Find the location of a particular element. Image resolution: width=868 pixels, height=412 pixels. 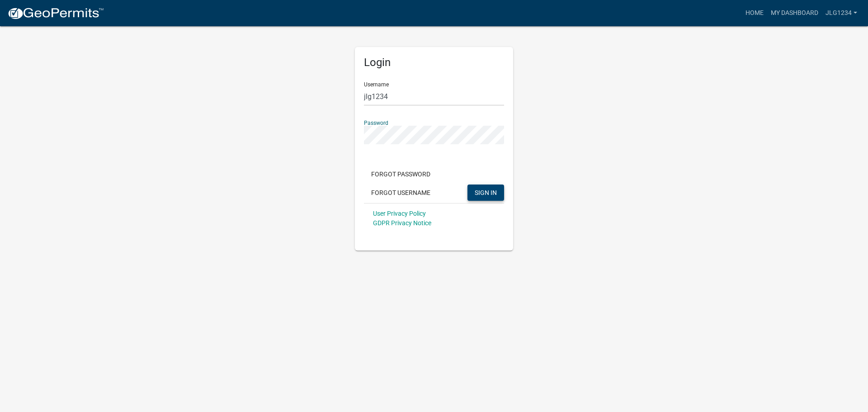

button: Forgot Username is located at coordinates (401, 193).